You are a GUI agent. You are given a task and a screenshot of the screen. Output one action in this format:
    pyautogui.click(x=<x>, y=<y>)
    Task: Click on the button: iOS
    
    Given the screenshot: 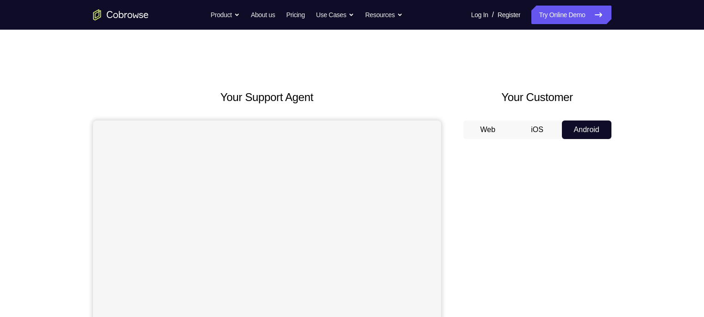 What is the action you would take?
    pyautogui.click(x=537, y=130)
    